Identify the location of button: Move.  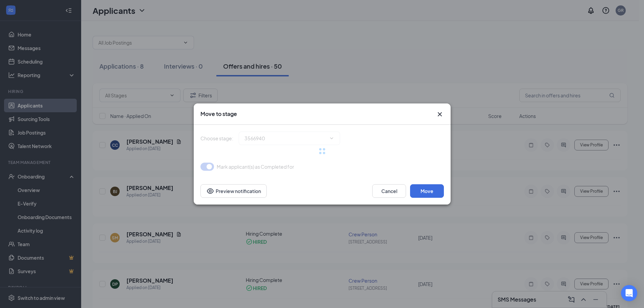
(427, 191).